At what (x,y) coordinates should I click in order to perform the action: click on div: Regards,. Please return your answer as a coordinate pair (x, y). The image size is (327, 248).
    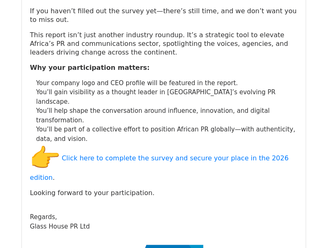
    Looking at the image, I should click on (164, 217).